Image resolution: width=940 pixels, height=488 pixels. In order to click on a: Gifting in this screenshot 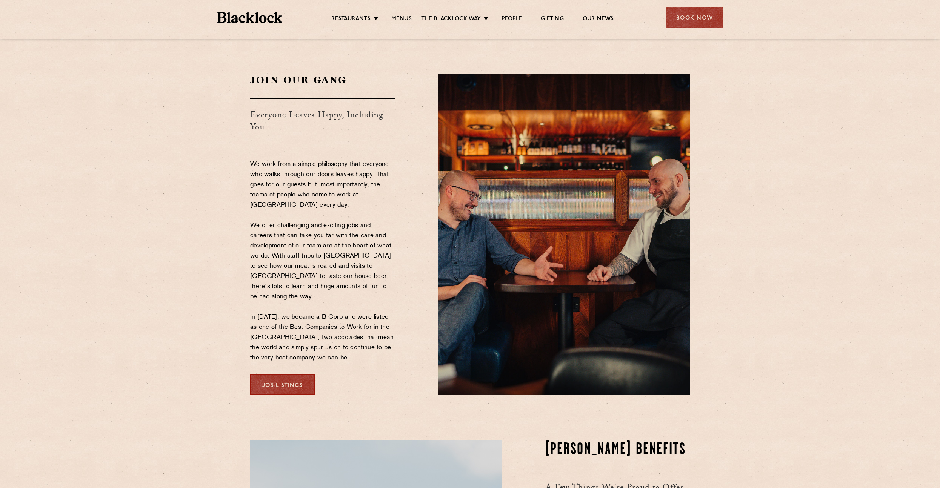, I will do `click(552, 20)`.